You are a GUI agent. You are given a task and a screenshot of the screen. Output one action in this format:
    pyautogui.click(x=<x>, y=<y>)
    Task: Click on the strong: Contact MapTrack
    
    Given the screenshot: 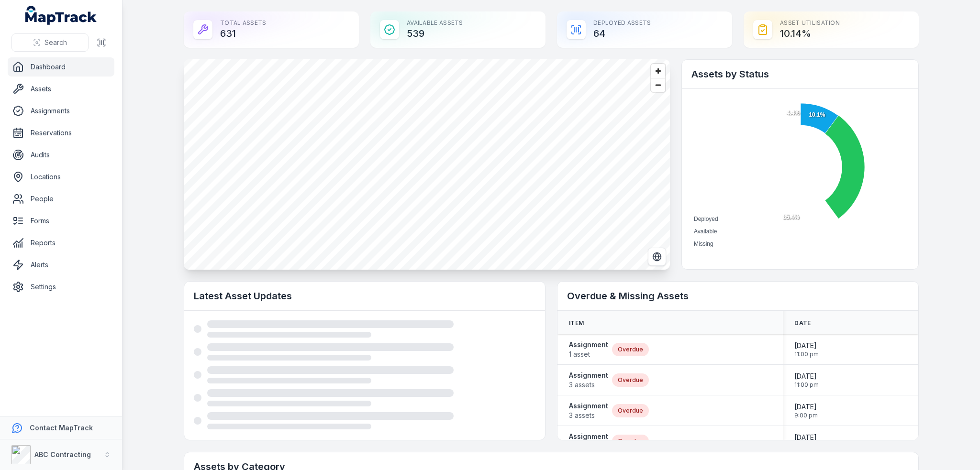 What is the action you would take?
    pyautogui.click(x=61, y=428)
    